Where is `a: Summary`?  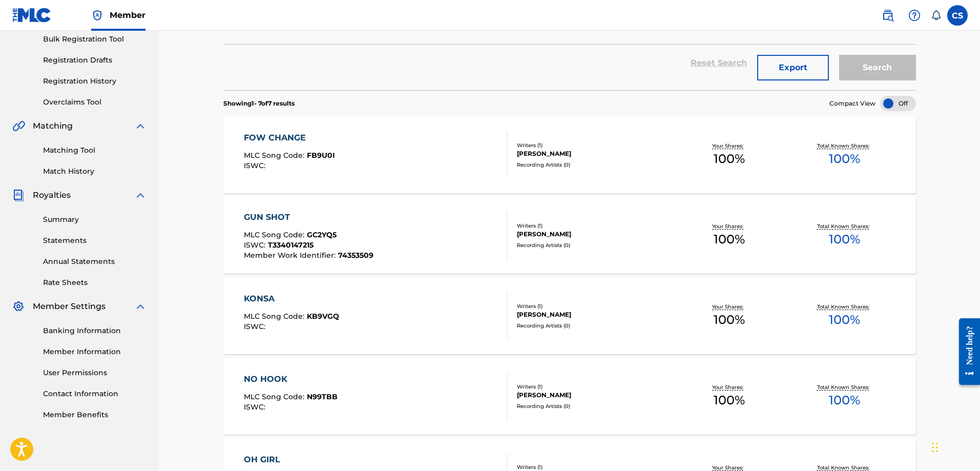
a: Summary is located at coordinates (95, 219).